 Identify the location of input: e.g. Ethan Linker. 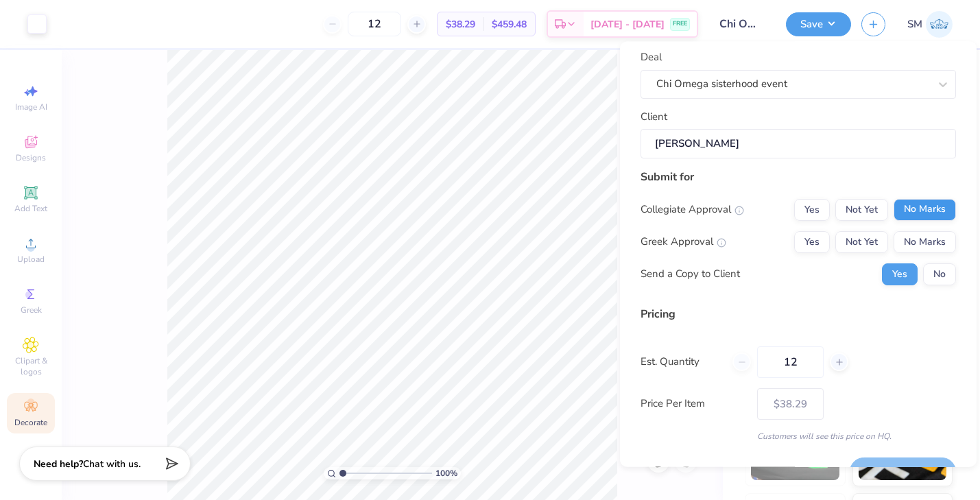
(798, 144).